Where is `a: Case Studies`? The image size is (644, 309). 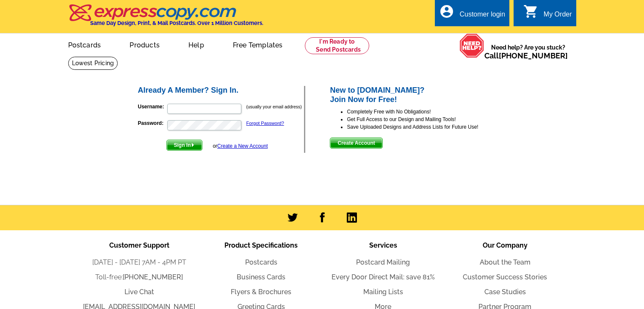 a: Case Studies is located at coordinates (505, 292).